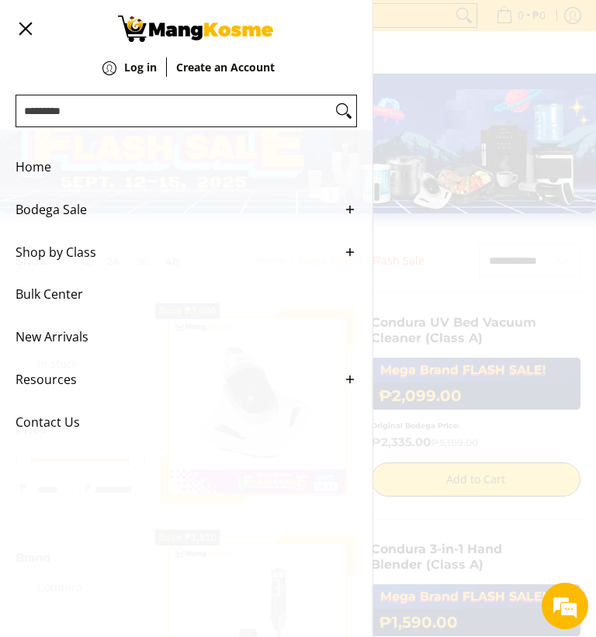  Describe the element at coordinates (152, 274) in the screenshot. I see `span: We're online!` at that location.